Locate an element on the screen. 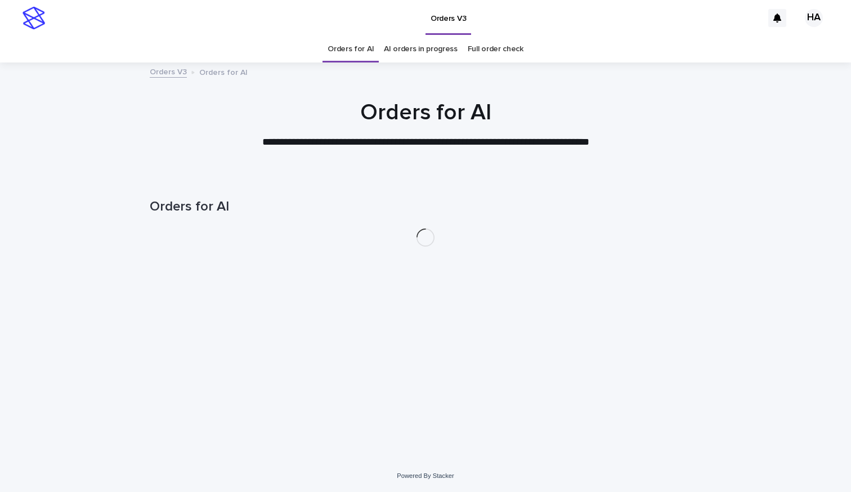 Image resolution: width=851 pixels, height=492 pixels. a: AI orders in progress is located at coordinates (421, 49).